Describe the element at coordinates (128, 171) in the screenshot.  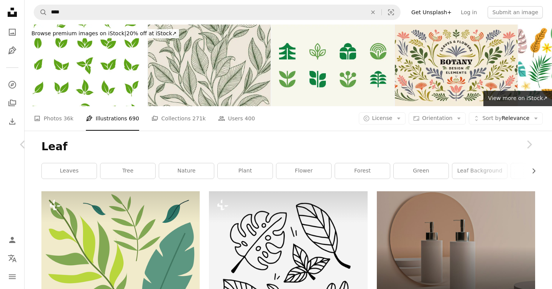
I see `a: tree` at that location.